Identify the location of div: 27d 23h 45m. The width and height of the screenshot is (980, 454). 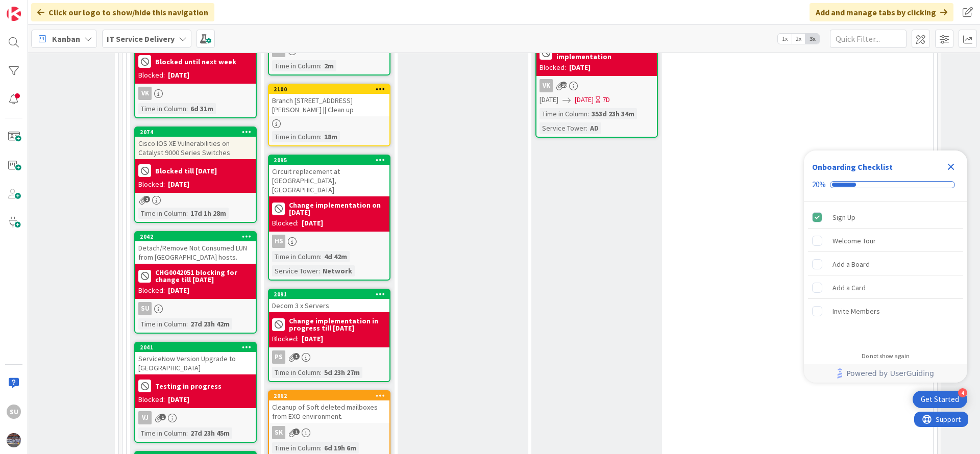
(210, 433).